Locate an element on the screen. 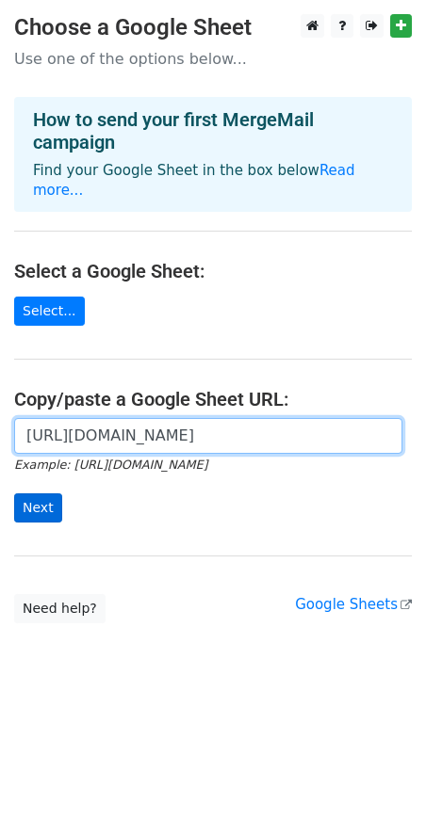  h4: How to send your first MergeMail campaign is located at coordinates (213, 131).